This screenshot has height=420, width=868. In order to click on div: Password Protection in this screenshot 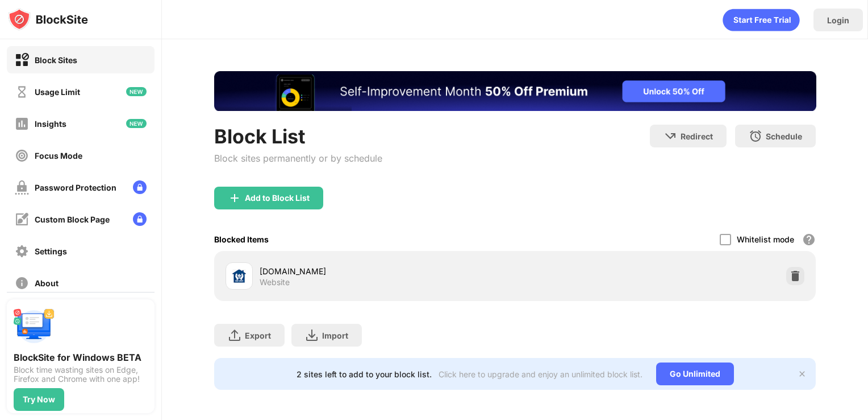, I will do `click(75, 187)`.